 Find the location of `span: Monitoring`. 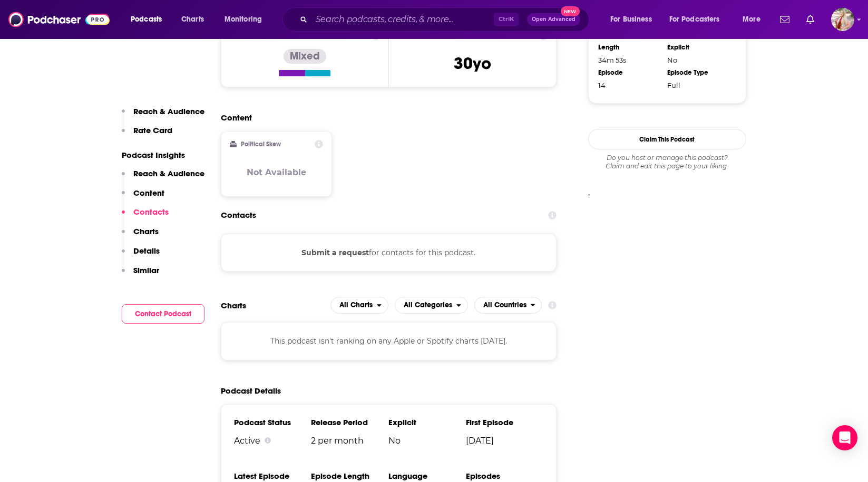

span: Monitoring is located at coordinates (243, 19).